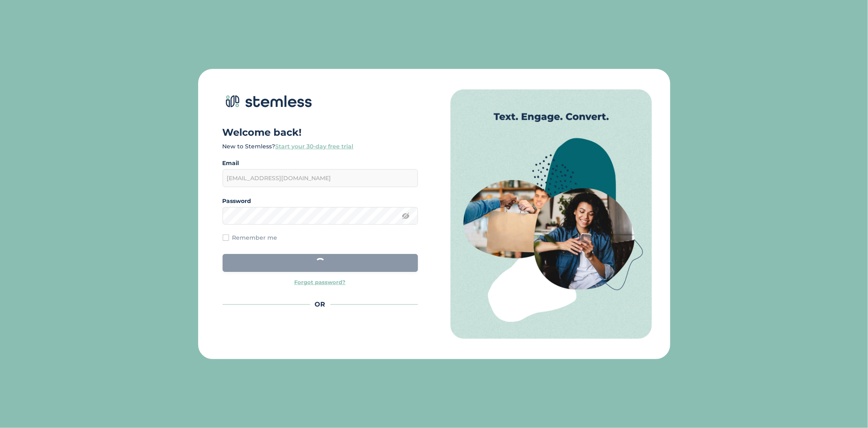 The height and width of the screenshot is (428, 868). What do you see at coordinates (848, 408) in the screenshot?
I see `div: Chat Widget` at bounding box center [848, 408].